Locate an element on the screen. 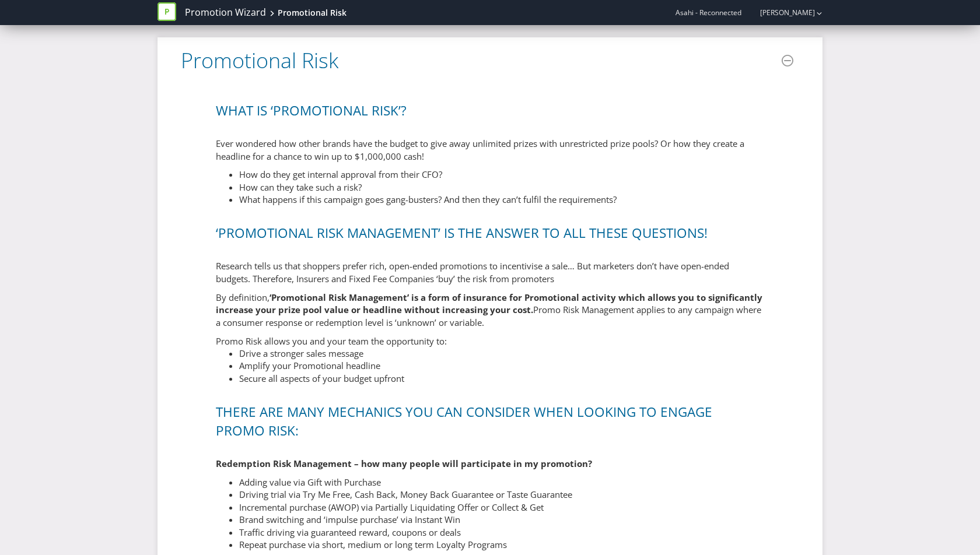 The width and height of the screenshot is (980, 555). li: Amplify your Promotional headline is located at coordinates (502, 365).